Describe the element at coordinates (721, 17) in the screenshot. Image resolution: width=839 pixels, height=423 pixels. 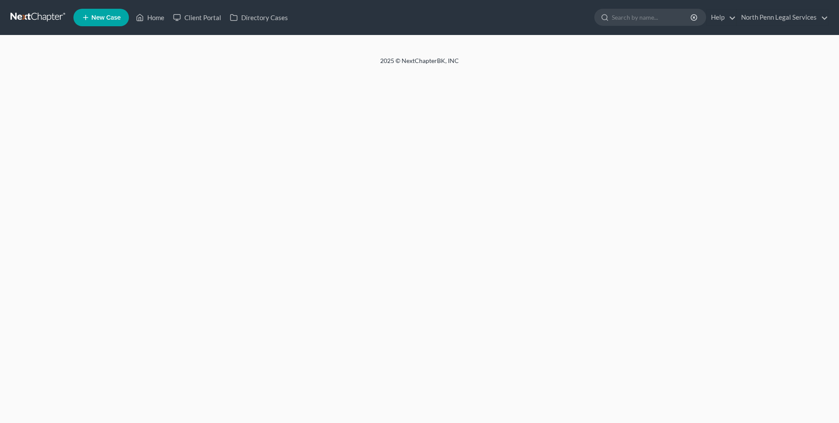
I see `a: Help` at that location.